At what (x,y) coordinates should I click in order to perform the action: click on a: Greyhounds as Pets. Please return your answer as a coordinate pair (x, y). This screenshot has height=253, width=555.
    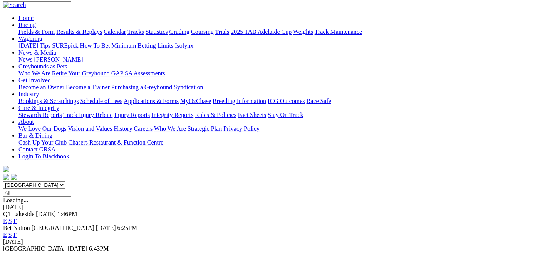
    Looking at the image, I should click on (43, 66).